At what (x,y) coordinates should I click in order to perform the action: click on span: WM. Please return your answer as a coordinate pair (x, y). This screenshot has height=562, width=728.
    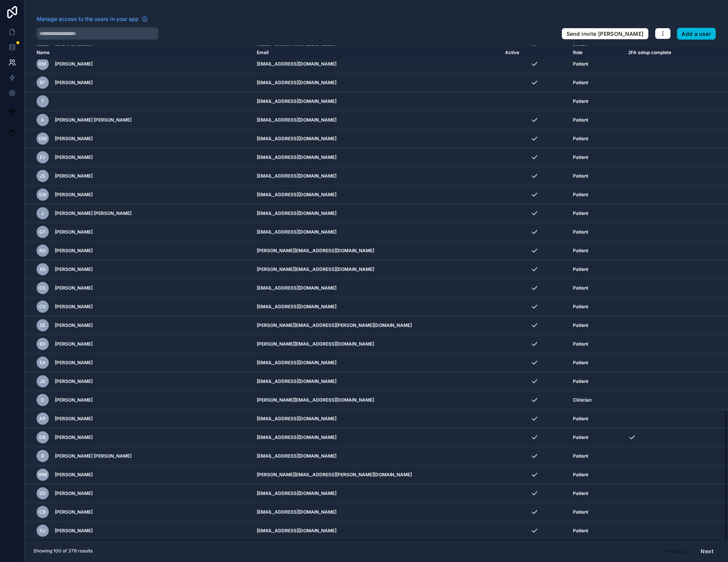
    Looking at the image, I should click on (42, 475).